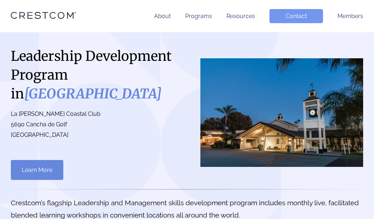 This screenshot has width=374, height=219. I want to click on a: About, so click(162, 16).